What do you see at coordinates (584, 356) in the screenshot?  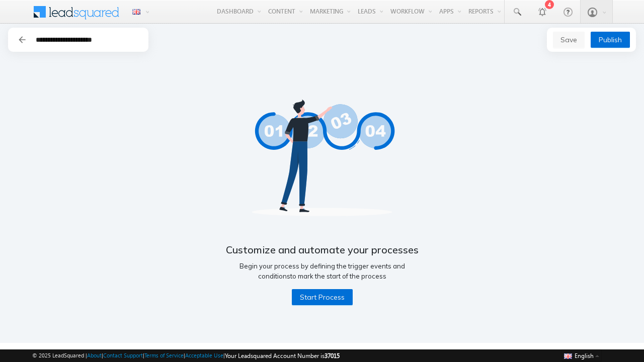 I see `span: English` at bounding box center [584, 356].